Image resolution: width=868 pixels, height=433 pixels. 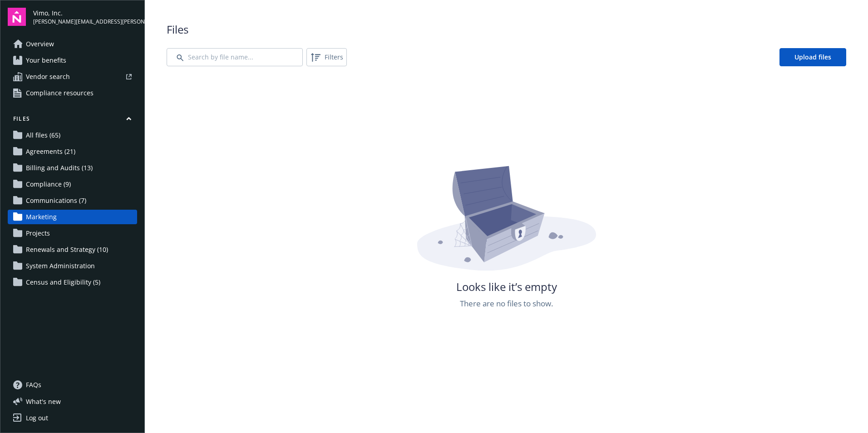 I want to click on button: What's new, so click(x=41, y=401).